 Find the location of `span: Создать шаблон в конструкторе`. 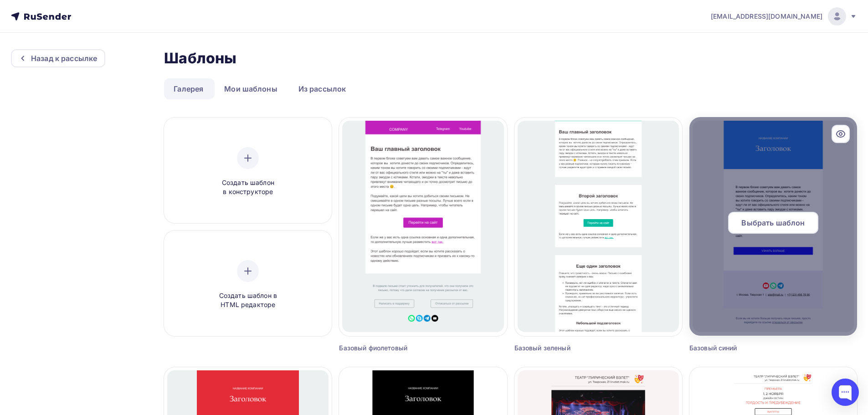

span: Создать шаблон в конструкторе is located at coordinates (248, 187).